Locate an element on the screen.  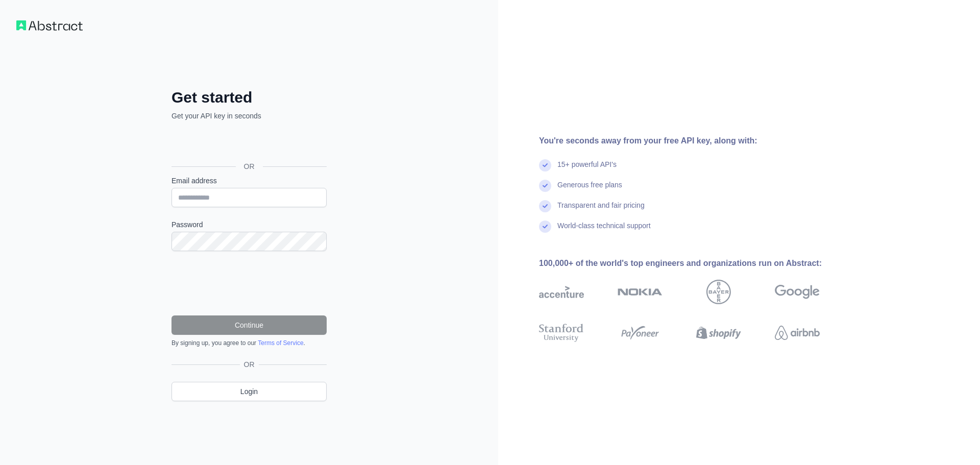
img: Workflow is located at coordinates (50, 25).